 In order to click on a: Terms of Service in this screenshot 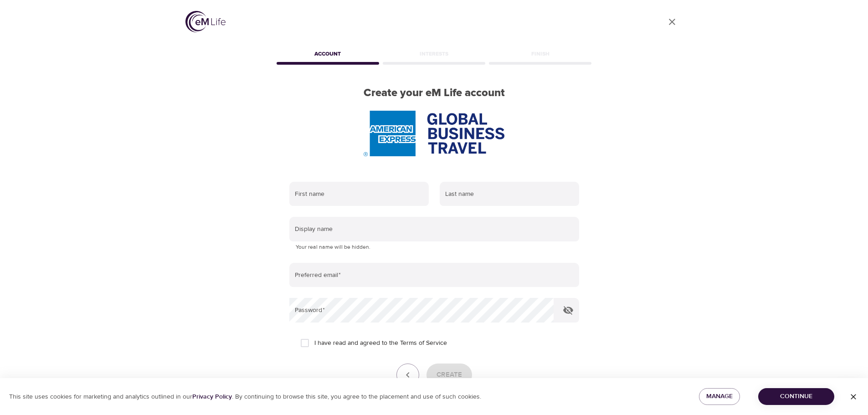, I will do `click(423, 343)`.